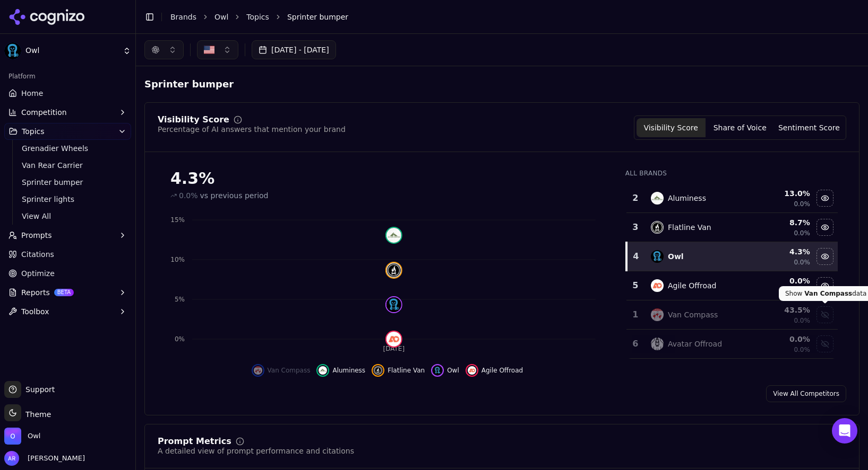  Describe the element at coordinates (504, 17) in the screenshot. I see `nav: breadcrumb` at that location.